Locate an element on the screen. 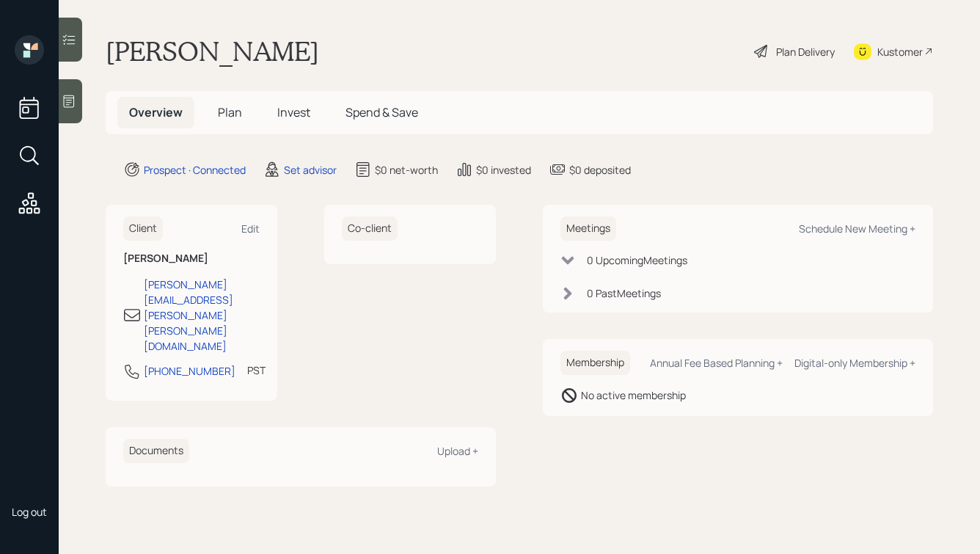 This screenshot has width=980, height=554. div: 0 Past Meeting s is located at coordinates (624, 293).